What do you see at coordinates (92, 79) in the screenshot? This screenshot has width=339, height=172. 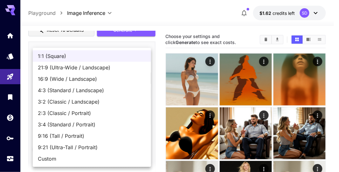 I see `span: 16:9 (Wide / Landscape)` at bounding box center [92, 79].